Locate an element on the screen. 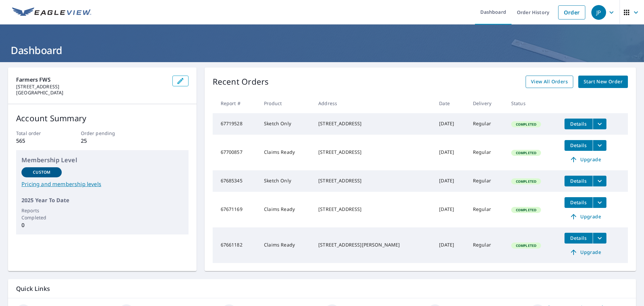 This screenshot has height=306, width=644. th: Status is located at coordinates (532, 103).